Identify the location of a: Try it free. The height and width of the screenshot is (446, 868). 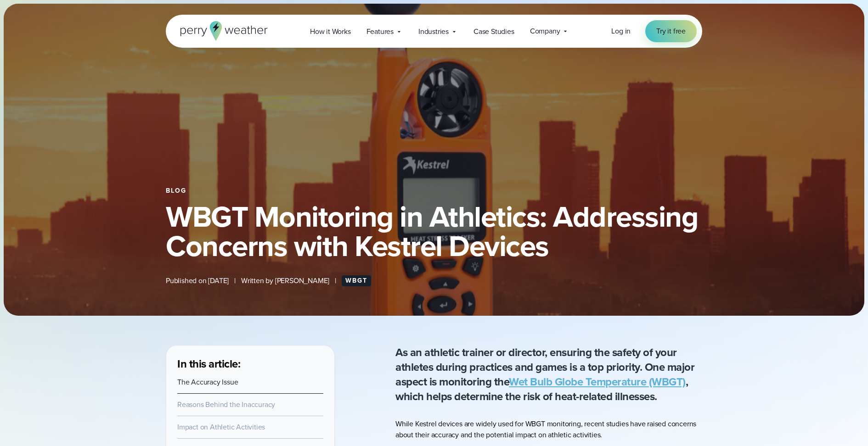
(671, 31).